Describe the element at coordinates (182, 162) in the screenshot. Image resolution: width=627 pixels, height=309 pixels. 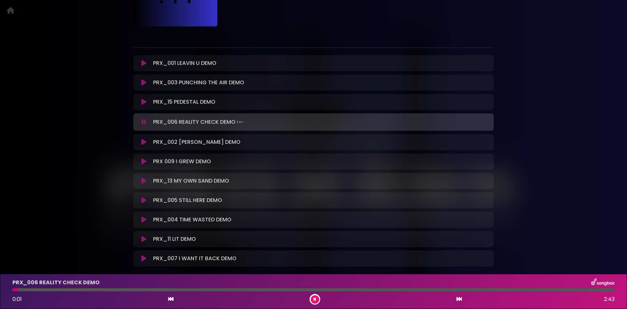
I see `p: PRX 009 I GREW DEMO` at that location.